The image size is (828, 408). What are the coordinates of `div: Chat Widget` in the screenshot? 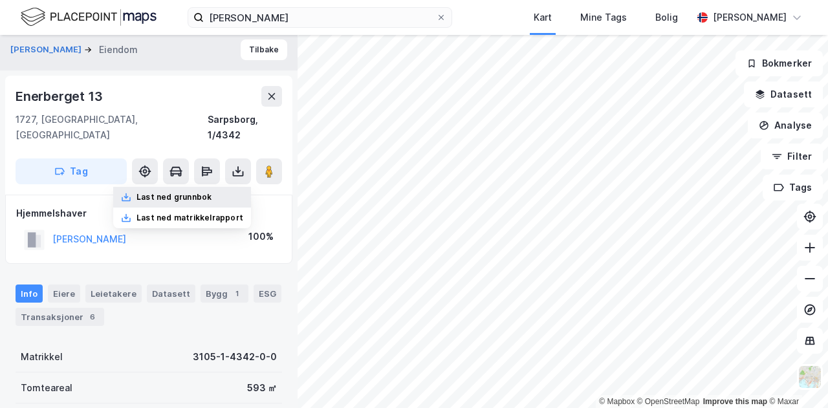 It's located at (795, 377).